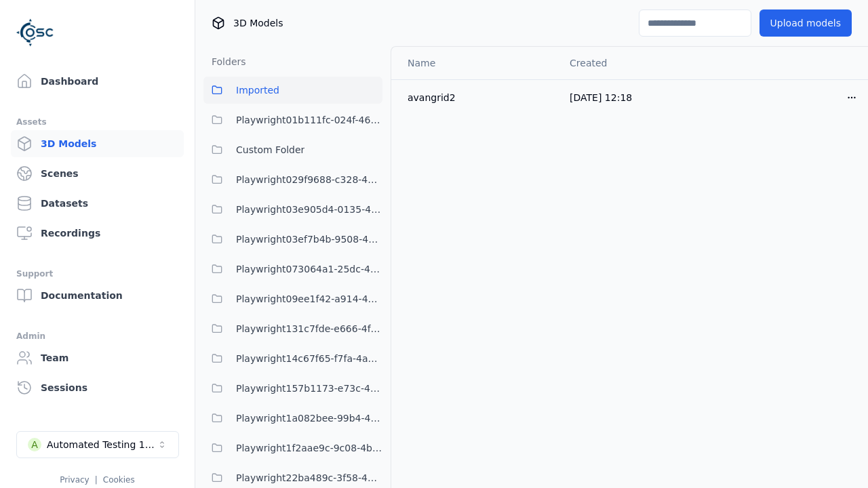 This screenshot has height=488, width=868. What do you see at coordinates (309, 209) in the screenshot?
I see `span: Playwright03e905d4-0135-4922-94e2-0c56aa41bf04` at bounding box center [309, 209].